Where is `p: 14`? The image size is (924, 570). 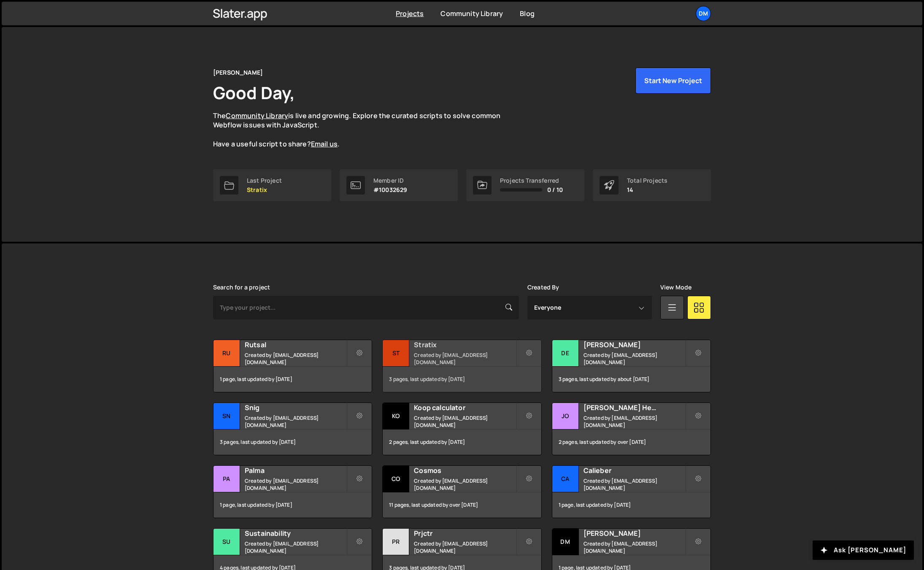
p: 14 is located at coordinates (647, 190).